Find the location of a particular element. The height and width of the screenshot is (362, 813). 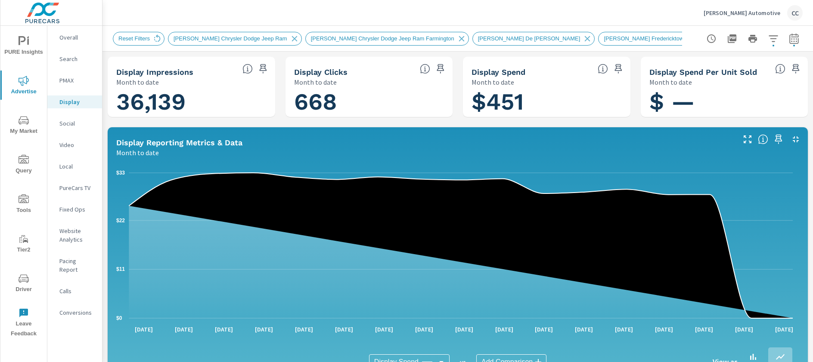

button: "Export Report to PDF" is located at coordinates (732, 39).